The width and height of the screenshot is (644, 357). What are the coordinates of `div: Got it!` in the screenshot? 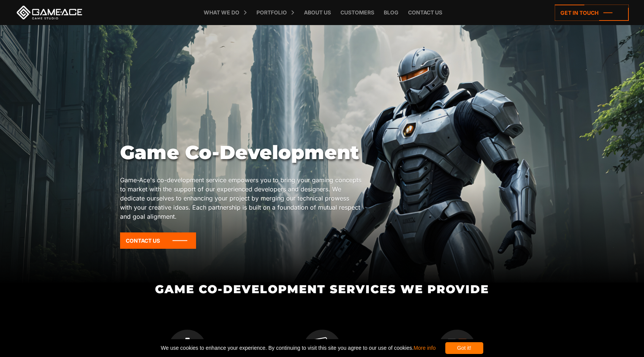 It's located at (465, 348).